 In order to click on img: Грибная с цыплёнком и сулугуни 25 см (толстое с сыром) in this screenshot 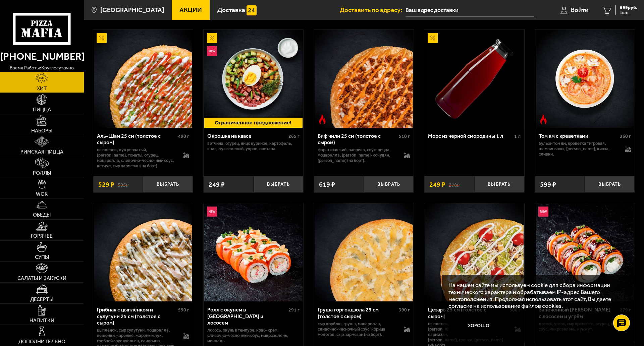, I will do `click(143, 252)`.